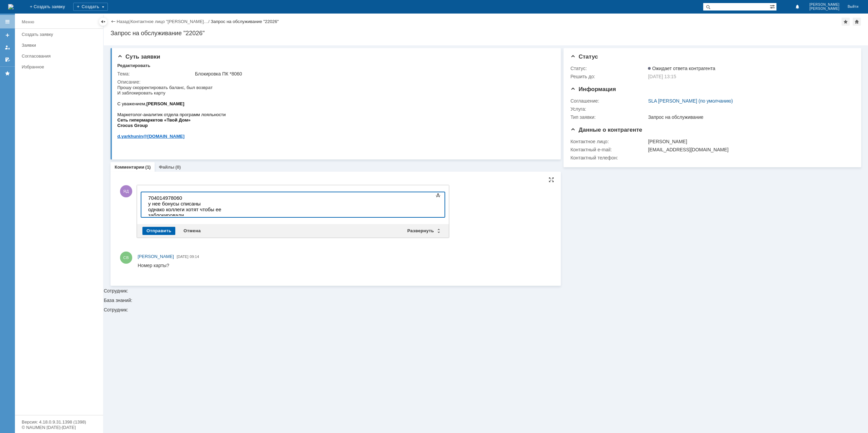  I want to click on a: Согласования, so click(61, 56).